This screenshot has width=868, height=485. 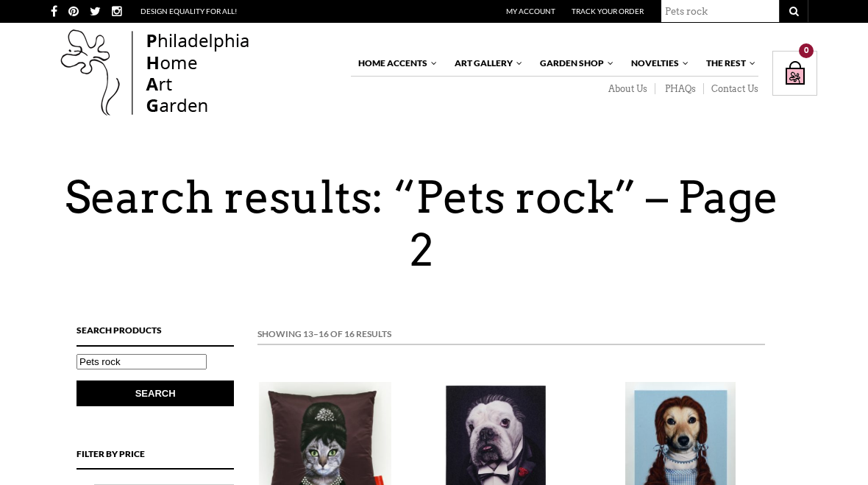 What do you see at coordinates (680, 89) in the screenshot?
I see `a: PHAQs` at bounding box center [680, 89].